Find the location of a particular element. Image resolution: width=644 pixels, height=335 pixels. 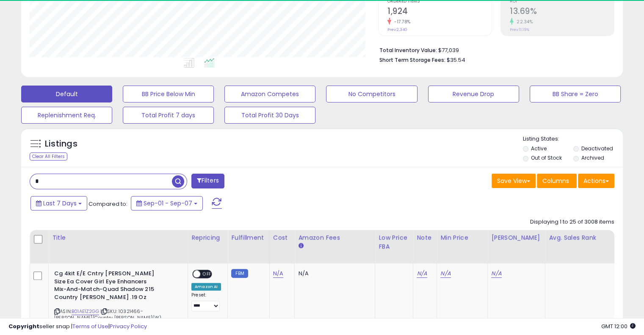

span: OFF is located at coordinates (207, 274).